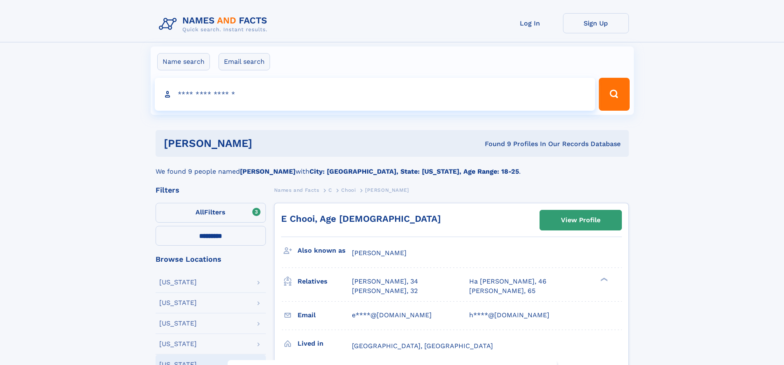 Image resolution: width=784 pixels, height=365 pixels. What do you see at coordinates (348, 190) in the screenshot?
I see `span: Chooi` at bounding box center [348, 190].